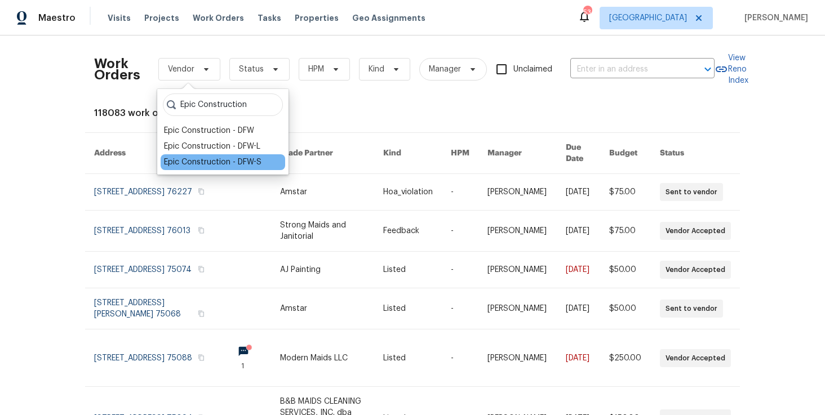  Describe the element at coordinates (695, 153) in the screenshot. I see `th: Status` at that location.